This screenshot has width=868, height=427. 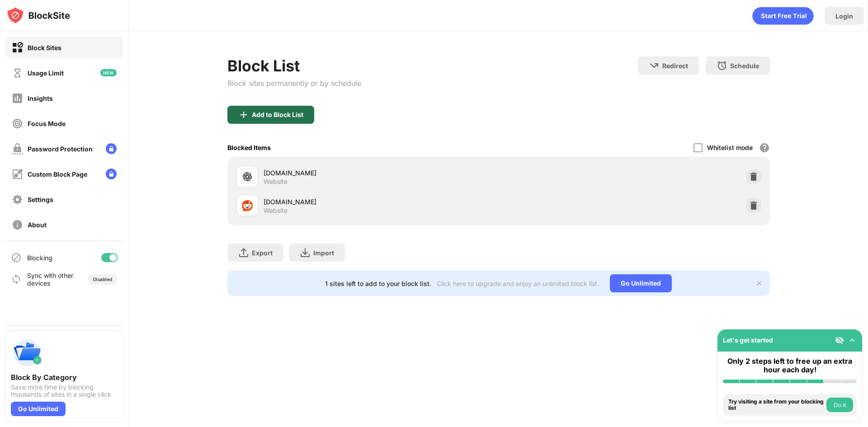 I want to click on div: Block List, so click(x=294, y=66).